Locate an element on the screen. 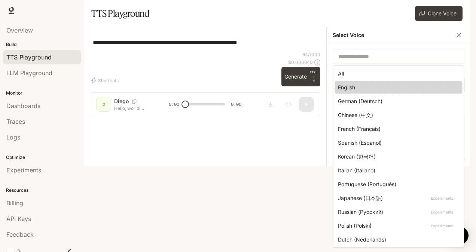 This screenshot has width=476, height=252. div: German (Deutsch) is located at coordinates (397, 101).